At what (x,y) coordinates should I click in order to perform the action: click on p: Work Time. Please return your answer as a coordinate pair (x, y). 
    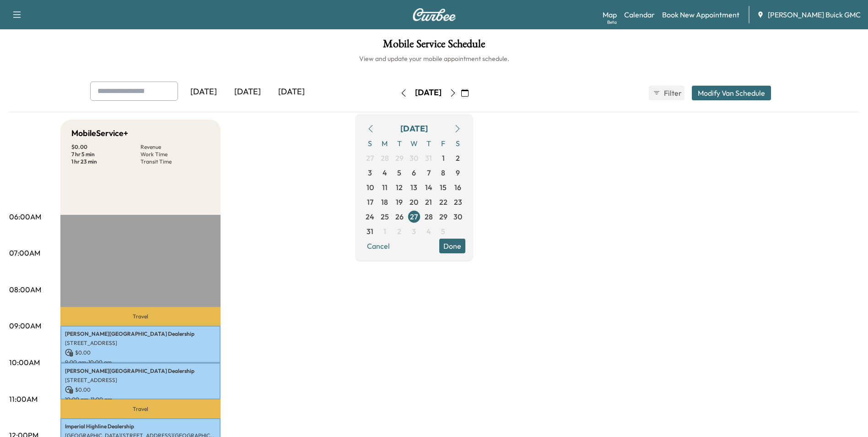
    Looking at the image, I should click on (175, 154).